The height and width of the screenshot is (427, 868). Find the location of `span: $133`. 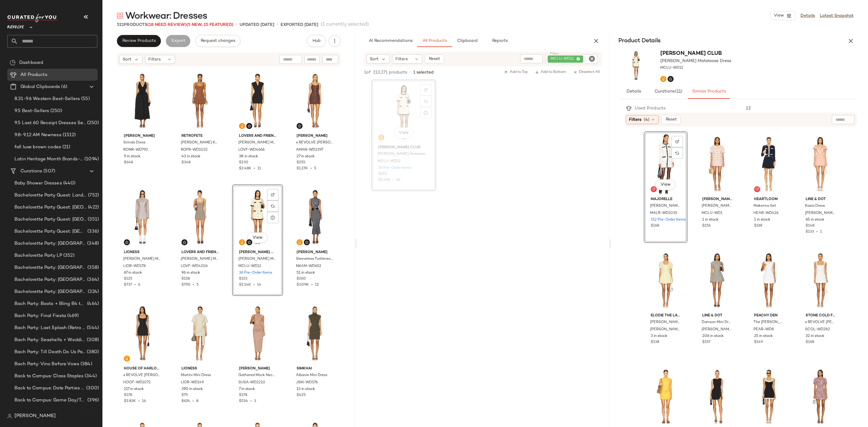

span: $133 is located at coordinates (810, 232).